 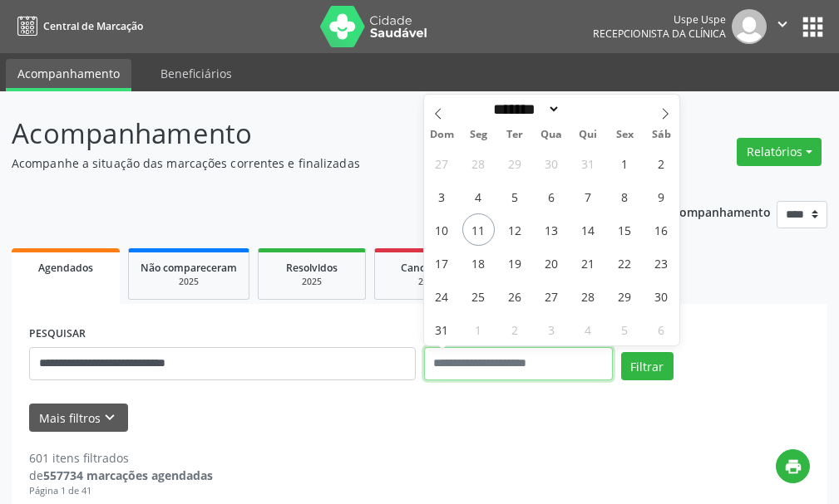 What do you see at coordinates (442, 329) in the screenshot?
I see `span: Agosto 31, 2025` at bounding box center [442, 329].